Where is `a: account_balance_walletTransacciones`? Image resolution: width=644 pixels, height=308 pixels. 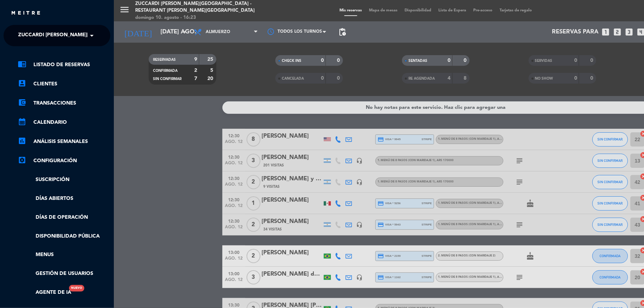 a: account_balance_walletTransacciones is located at coordinates (64, 103).